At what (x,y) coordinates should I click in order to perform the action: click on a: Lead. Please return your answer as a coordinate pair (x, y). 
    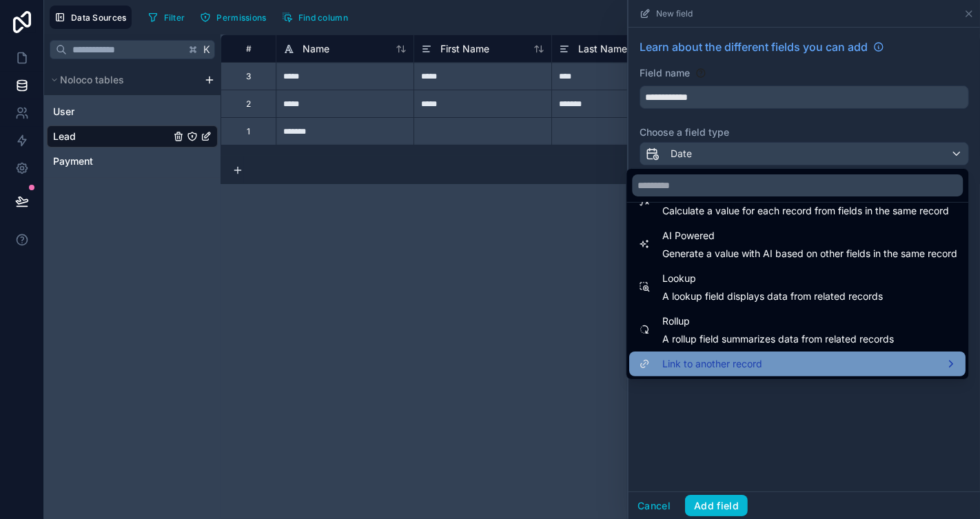
    Looking at the image, I should click on (112, 137).